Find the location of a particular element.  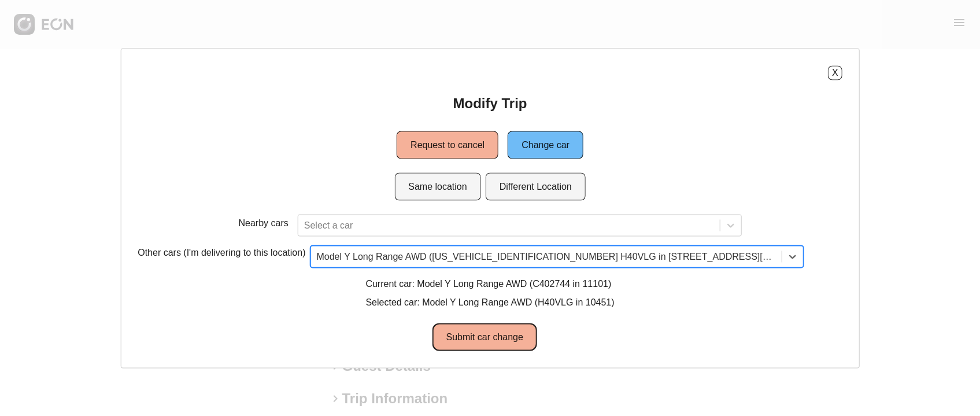

p: Selected car: Model Y Long Range AWD (H40VLG in 10451) is located at coordinates (490, 302).